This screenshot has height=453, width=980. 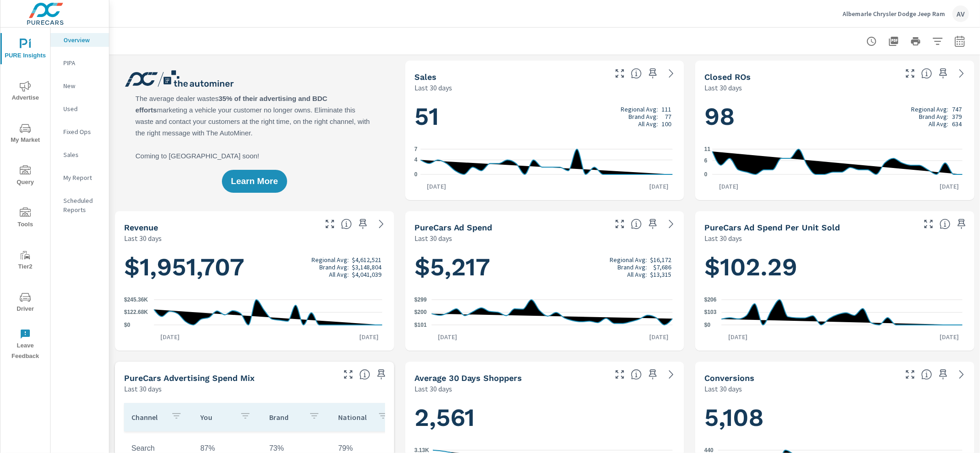 What do you see at coordinates (82, 132) in the screenshot?
I see `p: Fixed Ops` at bounding box center [82, 132].